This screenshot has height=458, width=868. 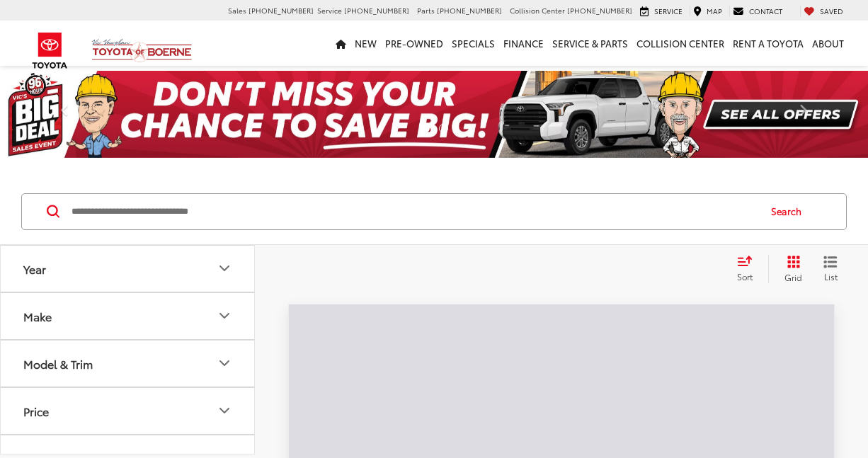 What do you see at coordinates (749, 269) in the screenshot?
I see `button: Select sort value` at bounding box center [749, 269].